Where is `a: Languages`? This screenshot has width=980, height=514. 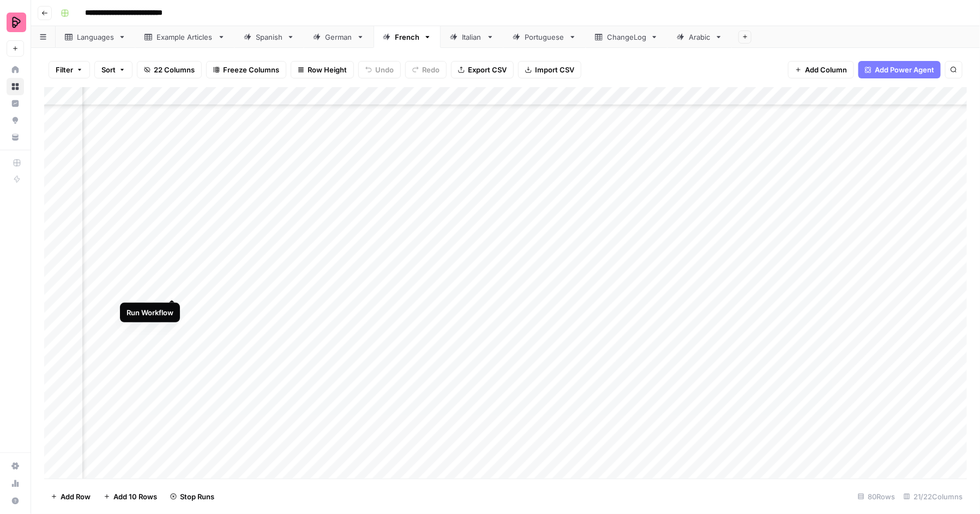 a: Languages is located at coordinates (96, 37).